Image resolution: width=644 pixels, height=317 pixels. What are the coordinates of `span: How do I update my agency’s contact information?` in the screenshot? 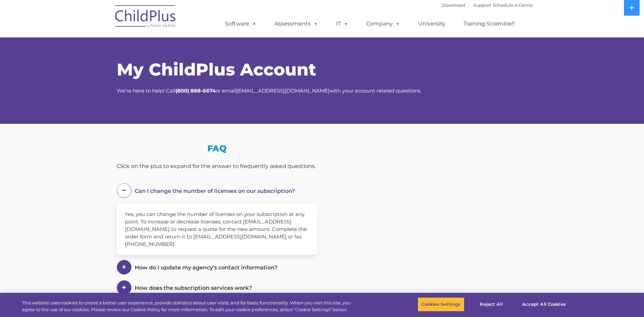 It's located at (206, 267).